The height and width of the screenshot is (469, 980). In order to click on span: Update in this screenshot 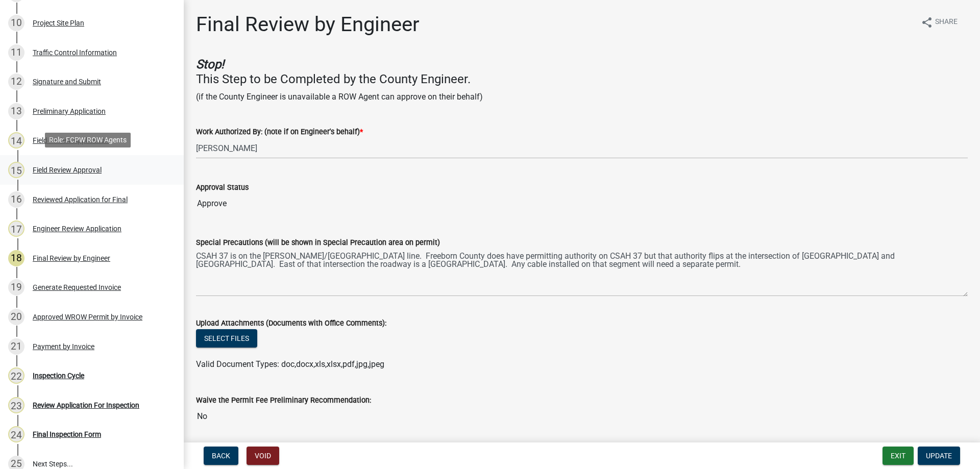, I will do `click(939, 456)`.